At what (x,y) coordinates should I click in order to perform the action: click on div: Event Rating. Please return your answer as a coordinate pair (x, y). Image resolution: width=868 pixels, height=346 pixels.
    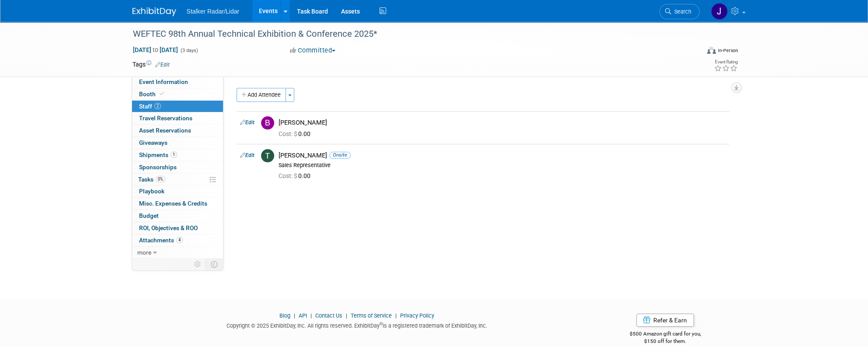
    Looking at the image, I should click on (725, 62).